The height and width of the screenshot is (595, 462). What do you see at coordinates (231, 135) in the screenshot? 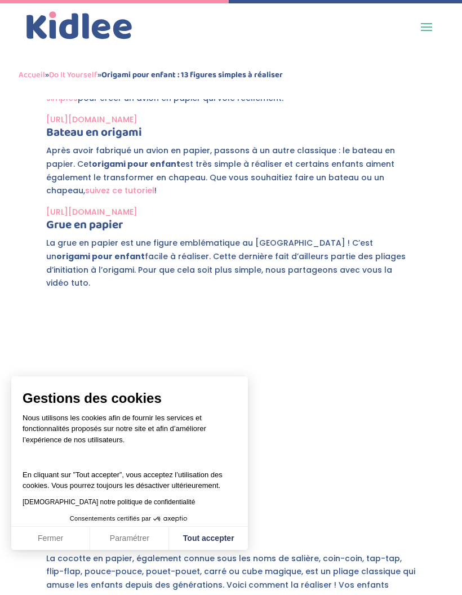
I see `h4: Bateau en origami` at bounding box center [231, 135].